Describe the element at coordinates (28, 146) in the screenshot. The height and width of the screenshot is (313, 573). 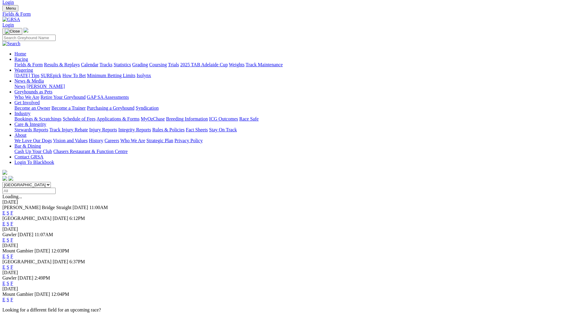
I see `a: Bar & Dining` at that location.